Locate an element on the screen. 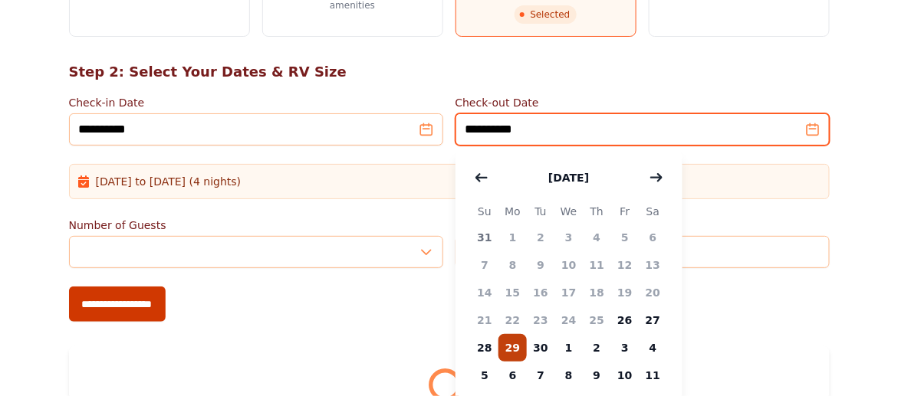 This screenshot has width=898, height=396. span: 27 is located at coordinates (652, 320).